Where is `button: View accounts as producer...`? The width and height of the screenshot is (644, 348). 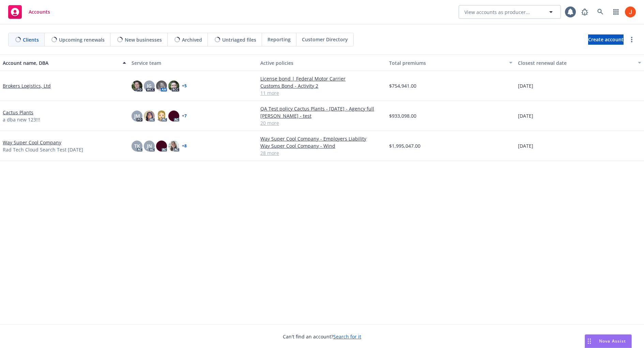
button: View accounts as producer... is located at coordinates (510, 12).